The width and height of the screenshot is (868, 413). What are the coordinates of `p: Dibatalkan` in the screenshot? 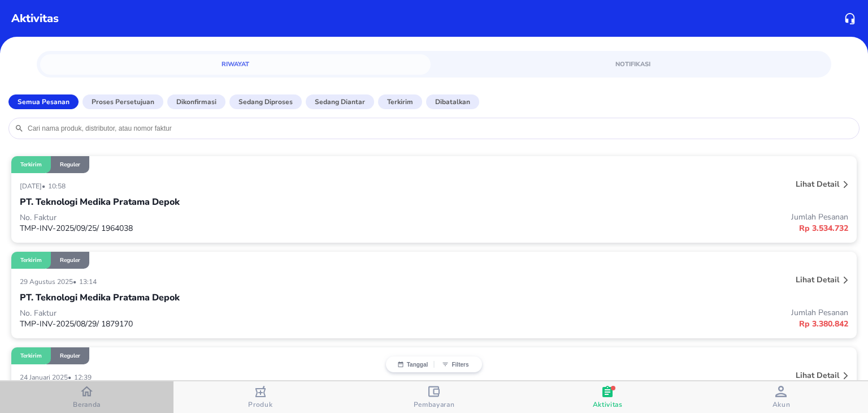 It's located at (452, 102).